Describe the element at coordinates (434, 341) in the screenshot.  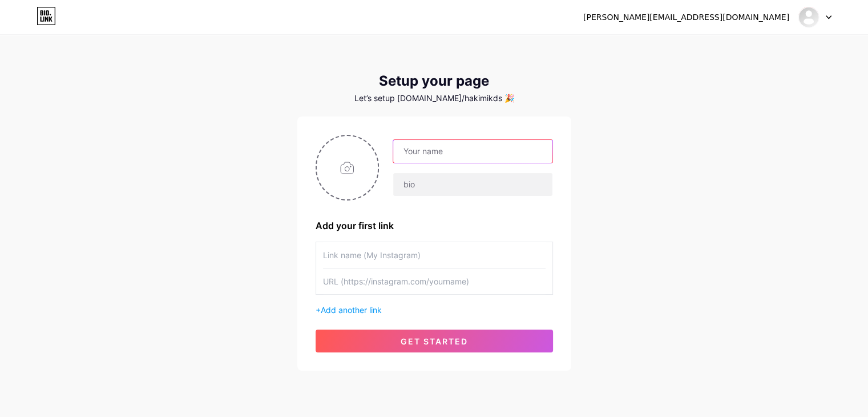
I see `button: get started` at that location.